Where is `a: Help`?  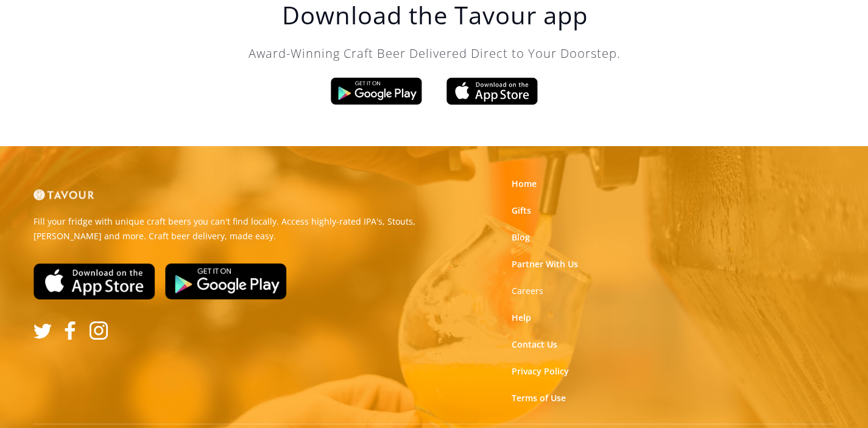 a: Help is located at coordinates (521, 318).